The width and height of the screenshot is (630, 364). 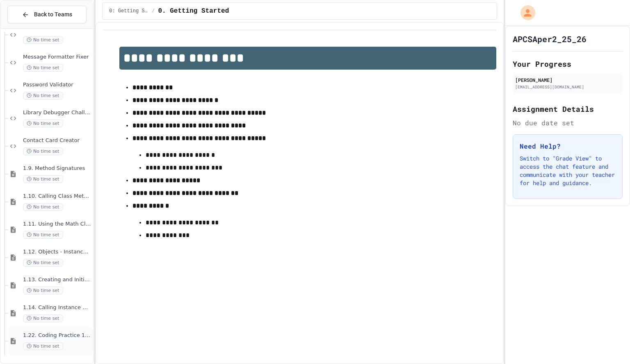 I want to click on button: Back to Teams, so click(x=46, y=14).